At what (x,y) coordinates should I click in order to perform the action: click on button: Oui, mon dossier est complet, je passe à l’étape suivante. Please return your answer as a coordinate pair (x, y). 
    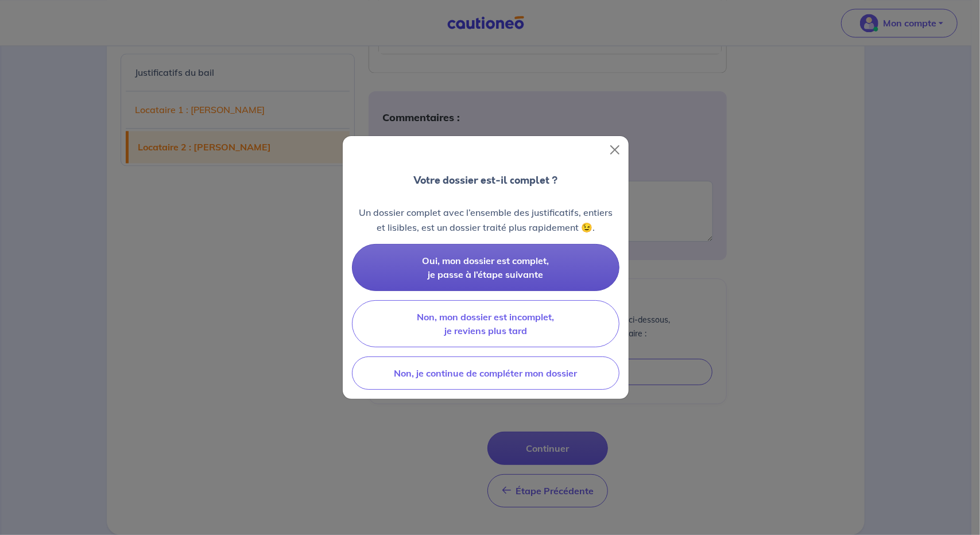
    Looking at the image, I should click on (486, 268).